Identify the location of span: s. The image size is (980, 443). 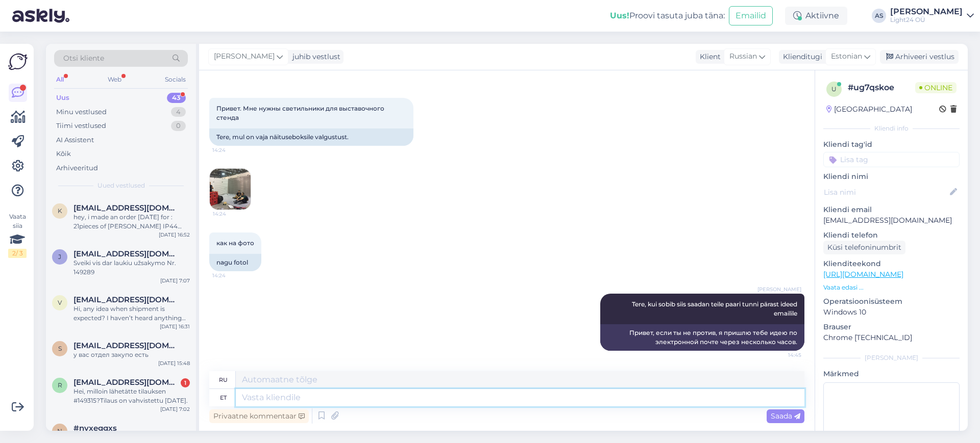
(60, 349).